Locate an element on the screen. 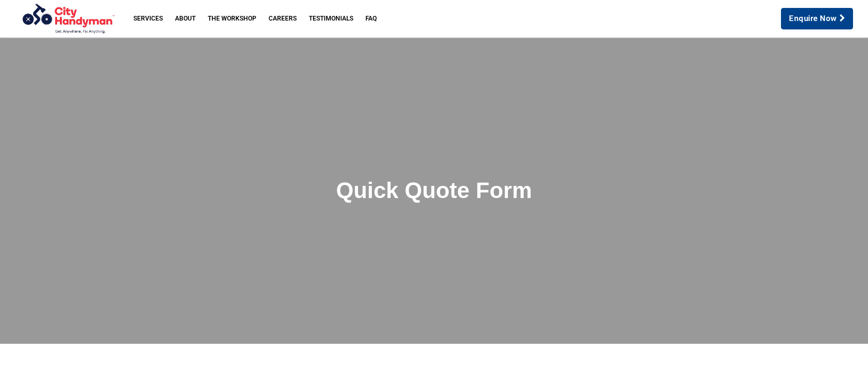 This screenshot has width=868, height=383. span: About is located at coordinates (185, 19).